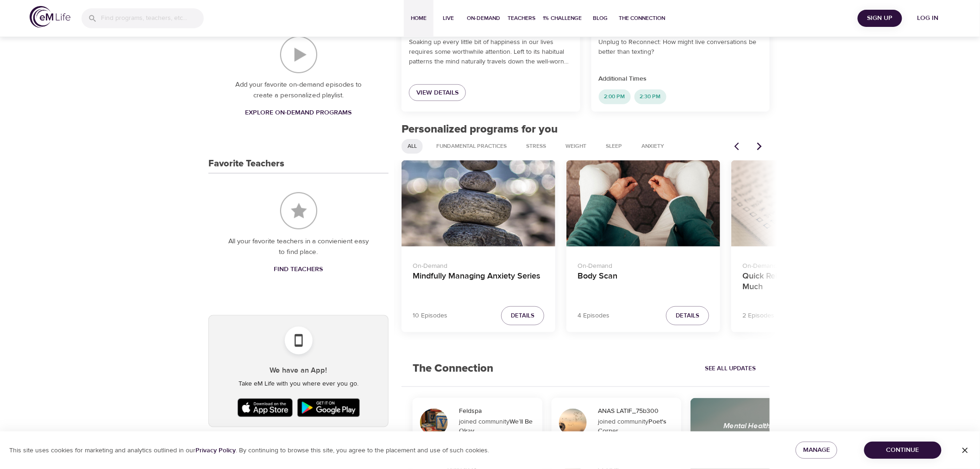 The width and height of the screenshot is (980, 469). What do you see at coordinates (496, 426) in the screenshot?
I see `strong: We’ll Be Okay` at bounding box center [496, 426].